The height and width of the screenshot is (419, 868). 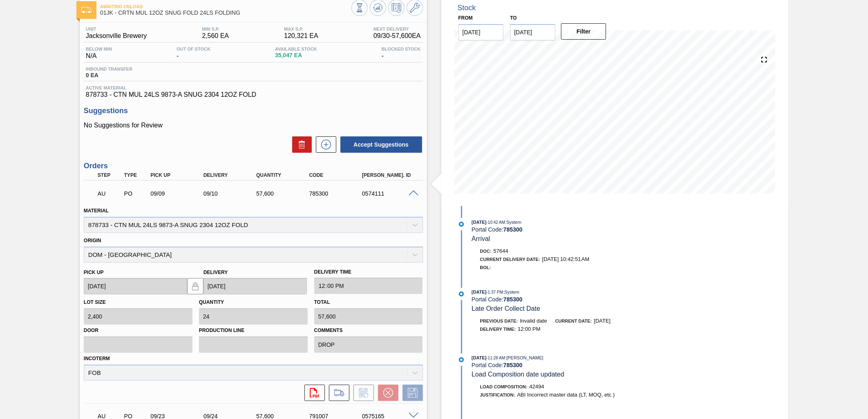 What do you see at coordinates (361, 393) in the screenshot?
I see `div: Inform order change` at bounding box center [361, 393].